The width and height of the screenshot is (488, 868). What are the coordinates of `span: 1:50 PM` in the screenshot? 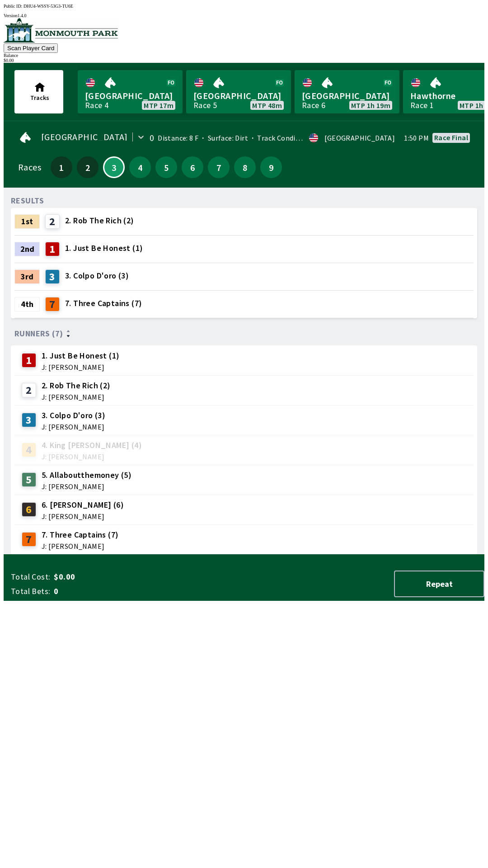 It's located at (415, 138).